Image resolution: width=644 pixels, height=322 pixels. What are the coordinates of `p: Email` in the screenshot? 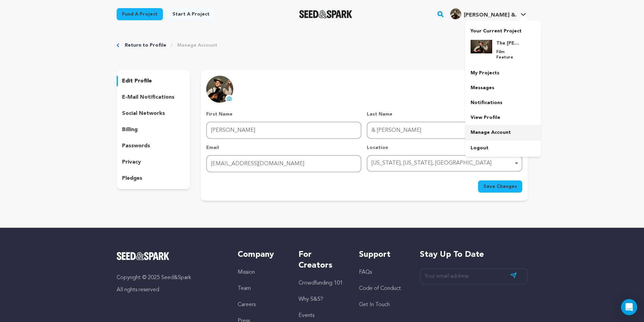 It's located at (283, 147).